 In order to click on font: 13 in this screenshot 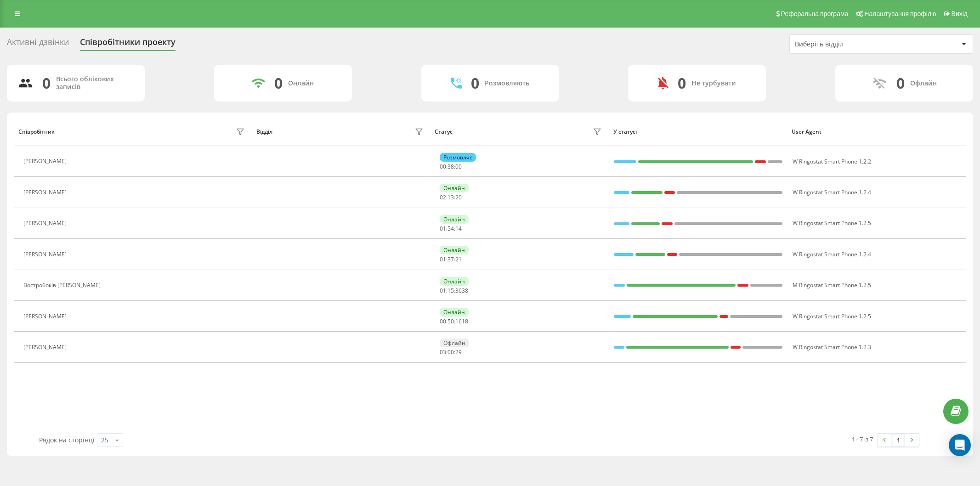, I will do `click(451, 197)`.